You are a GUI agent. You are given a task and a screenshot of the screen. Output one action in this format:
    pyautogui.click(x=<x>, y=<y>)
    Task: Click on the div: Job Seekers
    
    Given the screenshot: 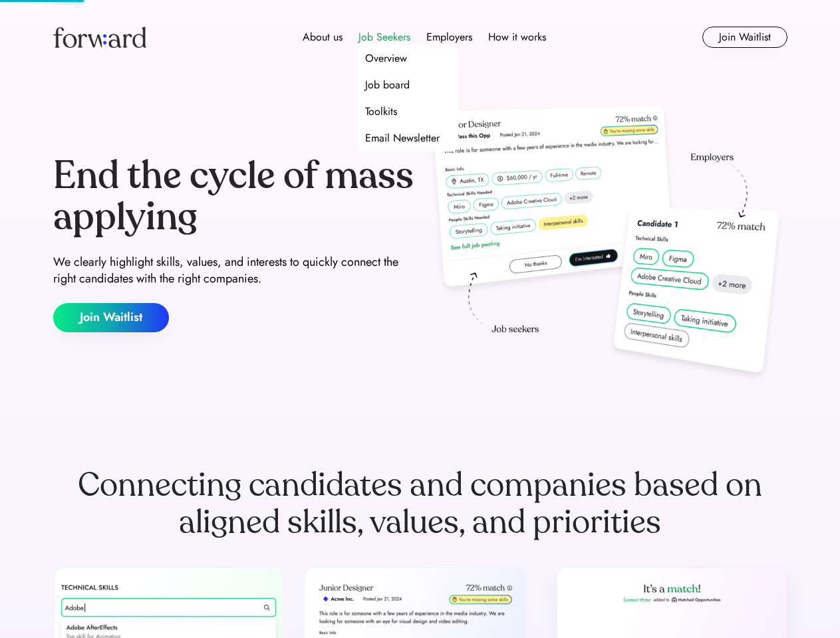 What is the action you would take?
    pyautogui.click(x=385, y=37)
    